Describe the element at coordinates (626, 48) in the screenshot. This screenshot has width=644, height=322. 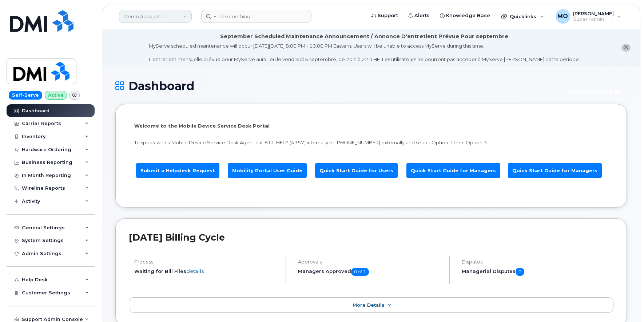
I see `button: close notification` at that location.